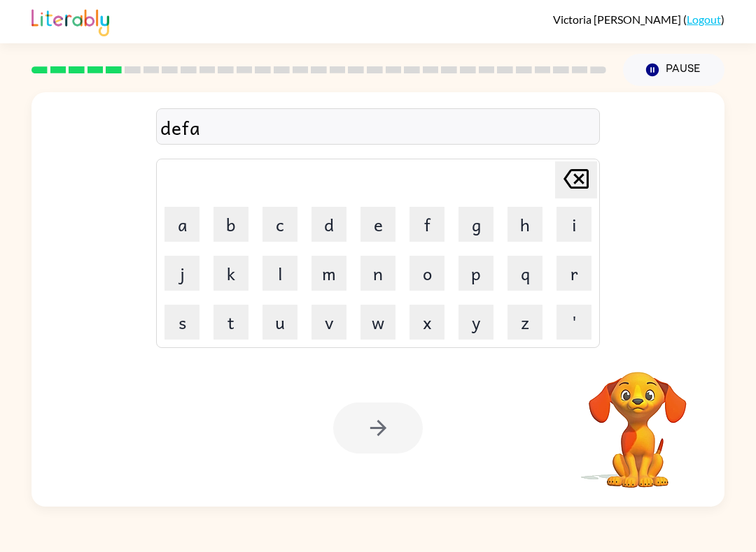  Describe the element at coordinates (525, 273) in the screenshot. I see `button: q` at that location.